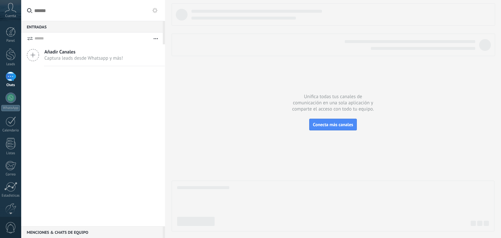  I want to click on div: Correo, so click(11, 174).